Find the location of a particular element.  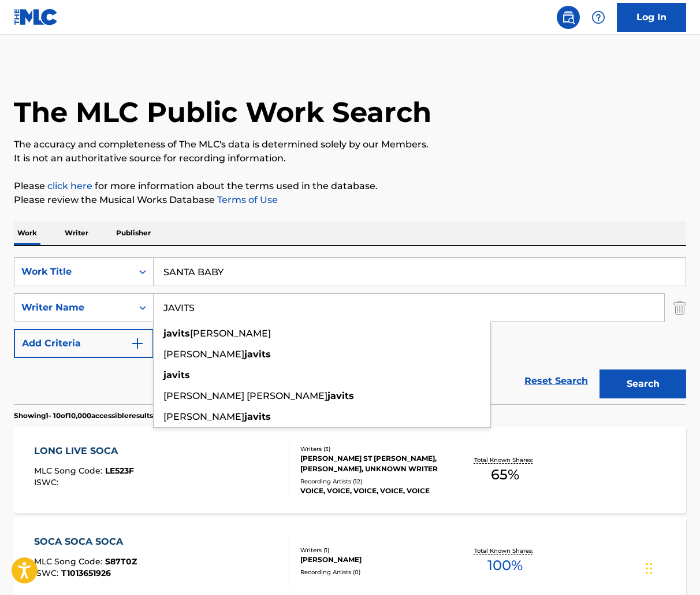

div: LONG LIVE SOCA is located at coordinates (83, 451).